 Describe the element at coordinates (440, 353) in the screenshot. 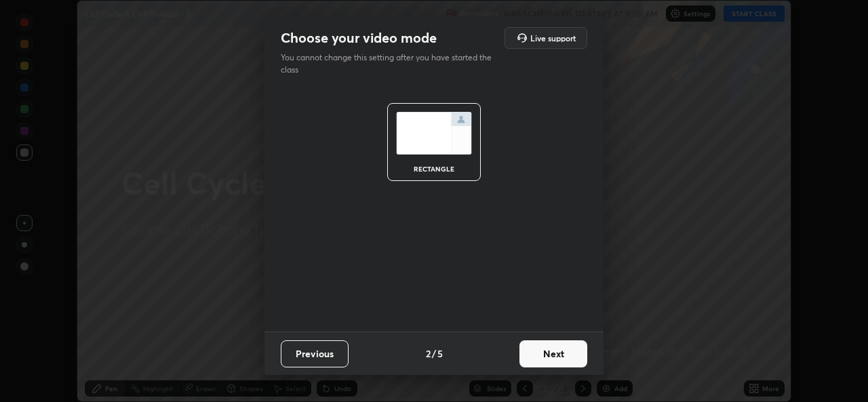

I see `h4: 5` at that location.